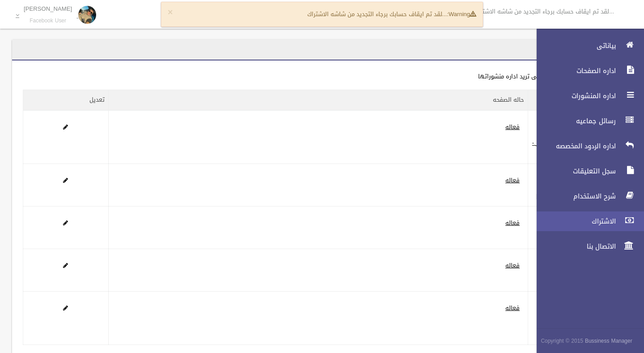 Image resolution: width=644 pixels, height=353 pixels. I want to click on a: بياناتى, so click(586, 46).